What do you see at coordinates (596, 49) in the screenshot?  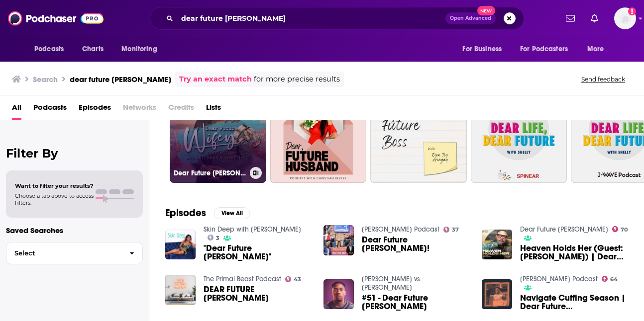 I see `span: More` at bounding box center [596, 49].